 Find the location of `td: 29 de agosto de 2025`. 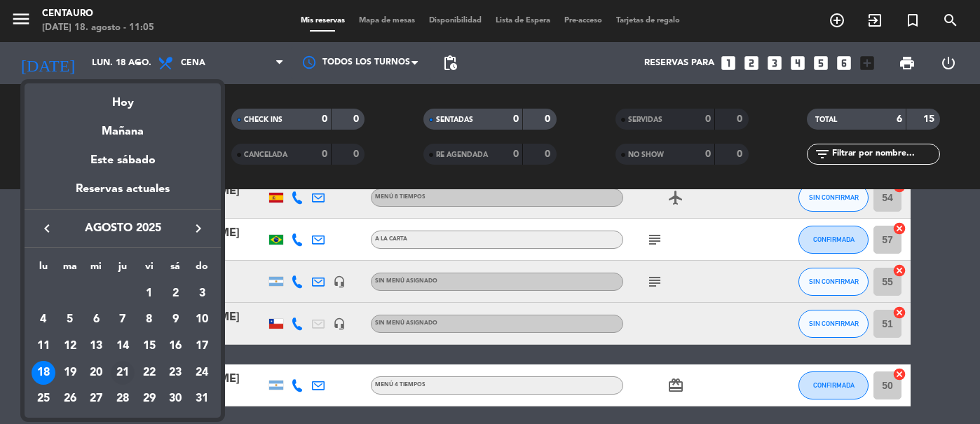

td: 29 de agosto de 2025 is located at coordinates (150, 400).